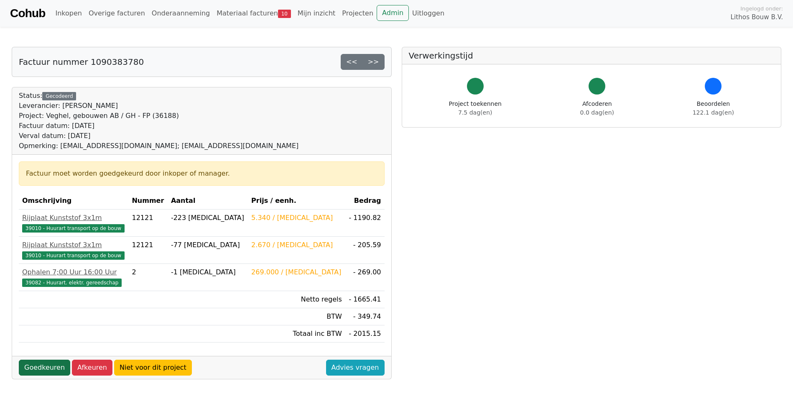 Image resolution: width=793 pixels, height=399 pixels. I want to click on a: Cohub, so click(28, 13).